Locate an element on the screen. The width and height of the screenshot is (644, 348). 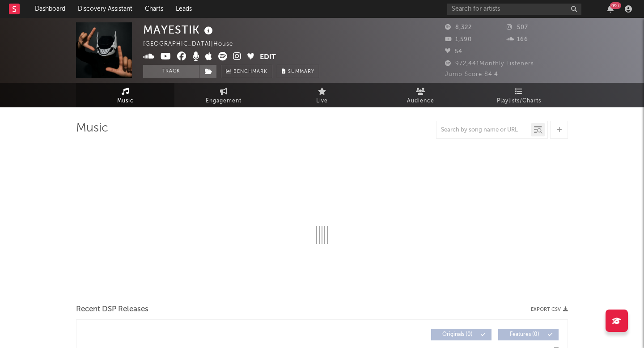
input: Search by song name or URL is located at coordinates (483, 130).